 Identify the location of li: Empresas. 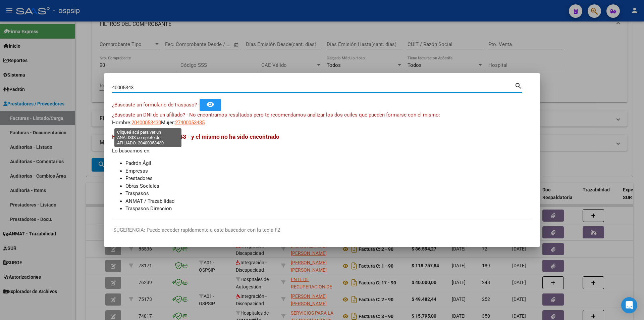
(328, 171).